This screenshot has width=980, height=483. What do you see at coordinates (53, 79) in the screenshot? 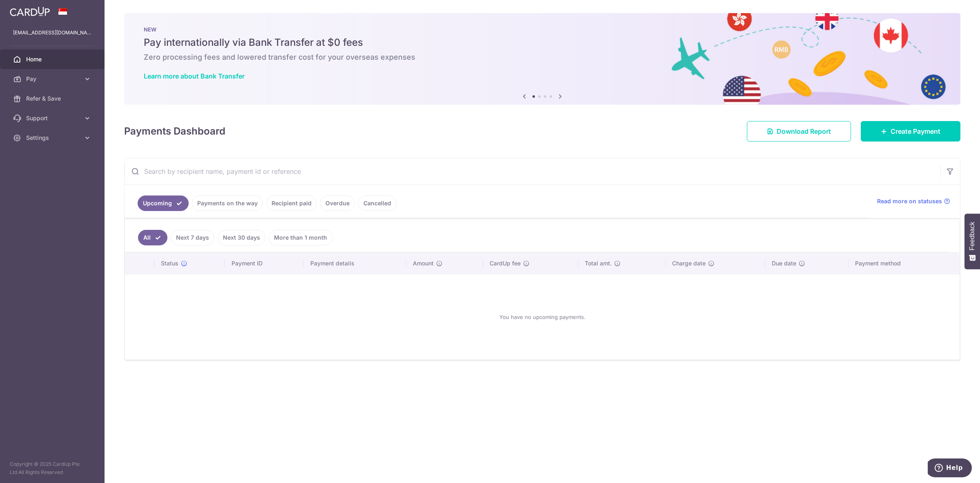
I see `span: Pay` at bounding box center [53, 79].